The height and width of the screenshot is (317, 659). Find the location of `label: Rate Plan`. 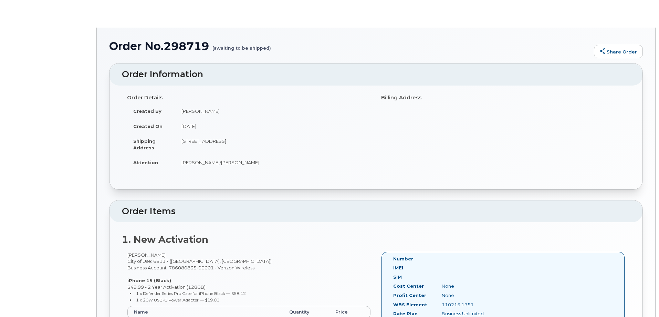

label: Rate Plan is located at coordinates (406, 313).